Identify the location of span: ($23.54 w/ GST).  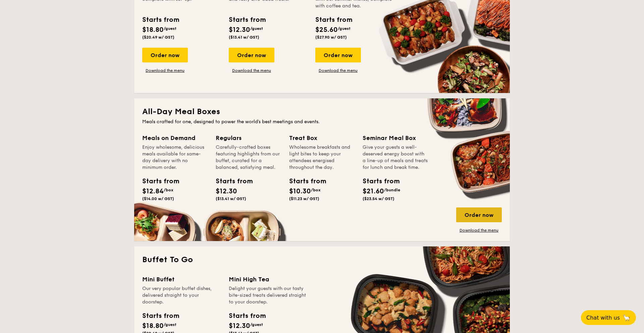
(378, 199).